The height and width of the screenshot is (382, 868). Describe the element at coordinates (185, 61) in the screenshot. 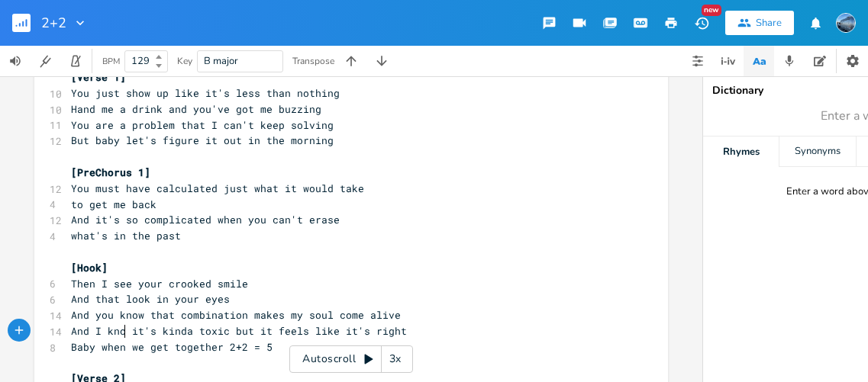

I see `div: Key` at that location.